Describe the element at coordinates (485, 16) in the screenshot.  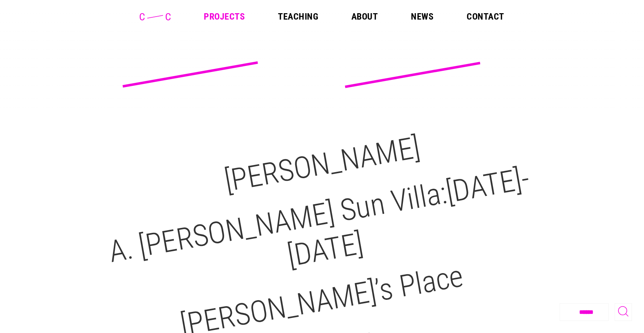
I see `a: Contact` at that location.